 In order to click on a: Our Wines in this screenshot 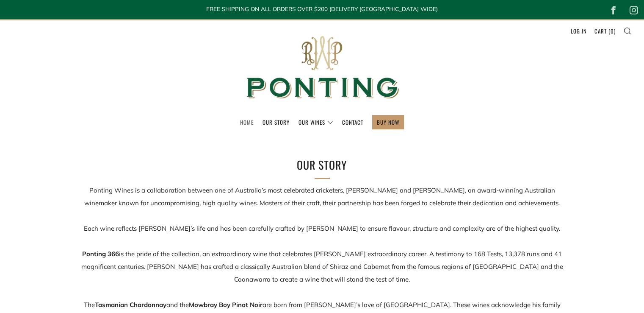, I will do `click(316, 122)`.